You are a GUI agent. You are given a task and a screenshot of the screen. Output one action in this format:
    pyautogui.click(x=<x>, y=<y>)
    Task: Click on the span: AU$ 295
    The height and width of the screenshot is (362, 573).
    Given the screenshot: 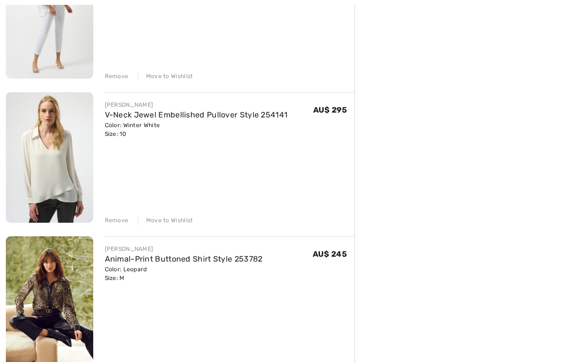 What is the action you would take?
    pyautogui.click(x=330, y=110)
    